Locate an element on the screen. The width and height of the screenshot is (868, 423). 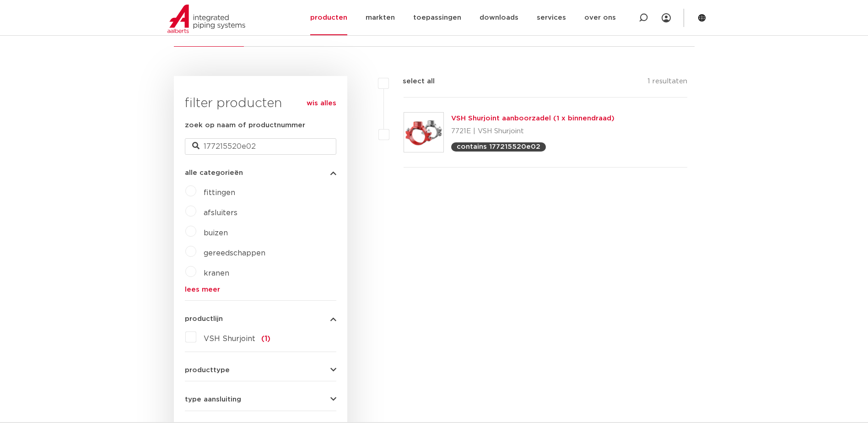
a: kranen is located at coordinates (216, 273).